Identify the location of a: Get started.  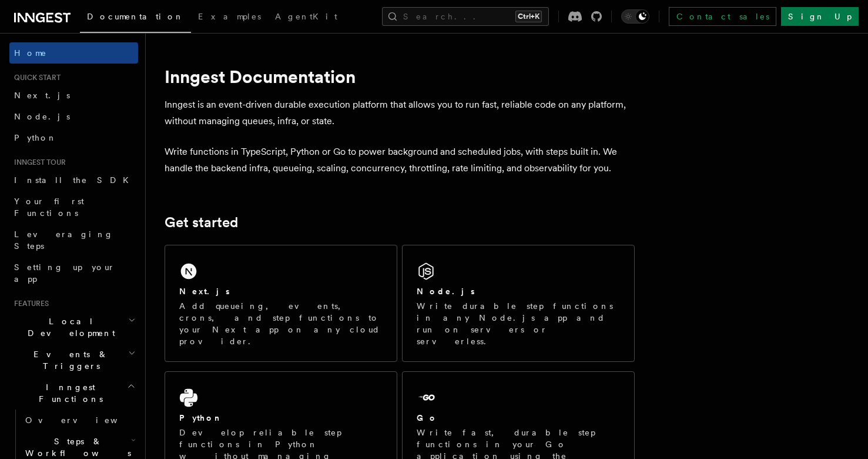
(201, 222).